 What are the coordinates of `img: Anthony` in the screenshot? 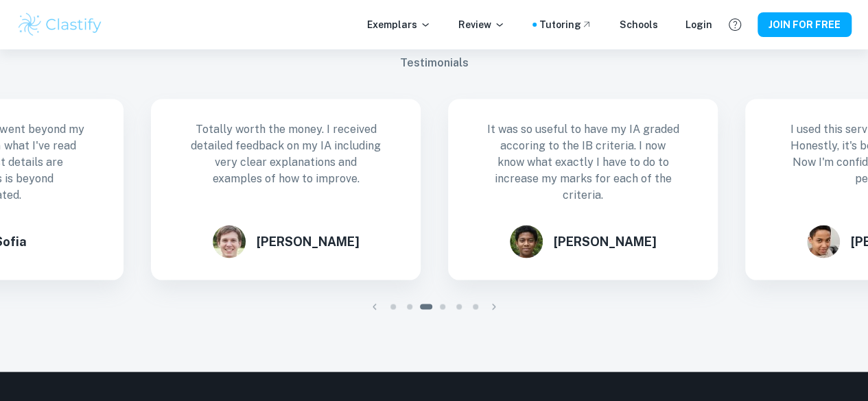 It's located at (526, 242).